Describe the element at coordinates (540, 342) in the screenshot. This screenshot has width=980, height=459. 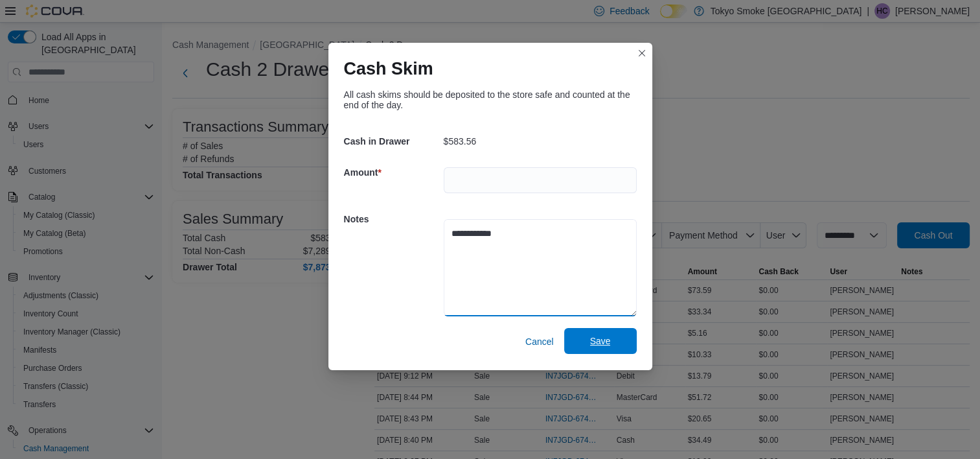
I see `button: Cancel` at that location.